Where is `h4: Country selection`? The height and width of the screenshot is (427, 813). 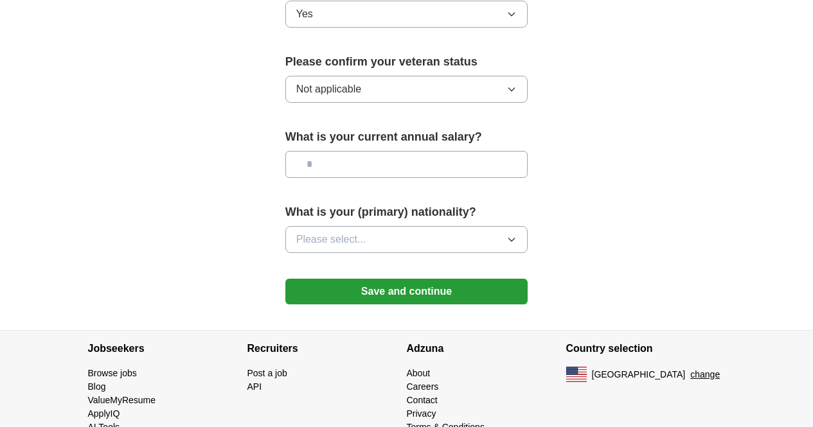 h4: Country selection is located at coordinates (646, 349).